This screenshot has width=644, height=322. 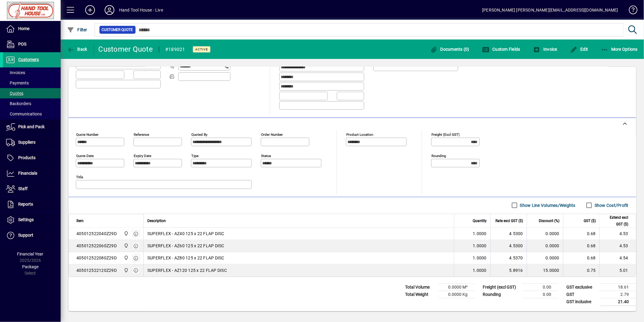 What do you see at coordinates (32, 220) in the screenshot?
I see `a: Settings` at bounding box center [32, 220].